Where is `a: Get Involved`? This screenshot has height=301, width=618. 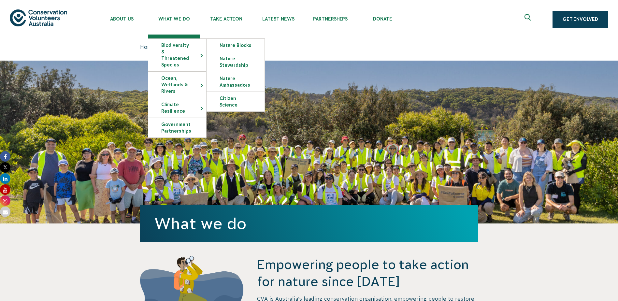
a: Get Involved is located at coordinates (580, 19).